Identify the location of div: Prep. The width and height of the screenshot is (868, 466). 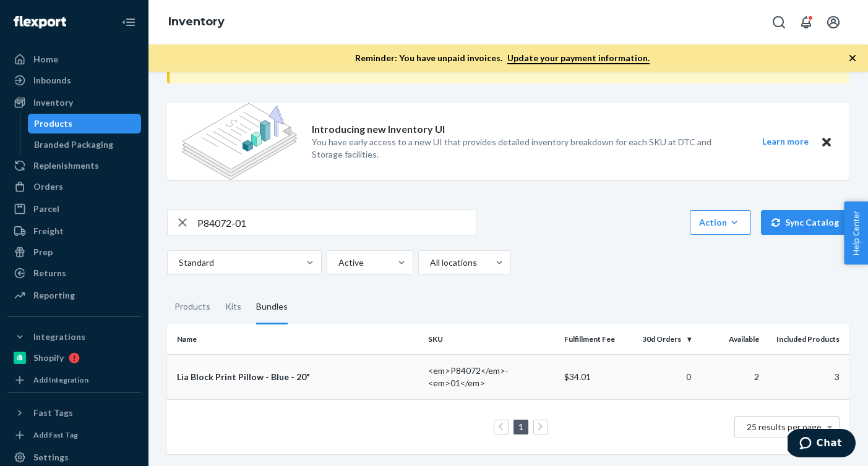
(43, 252).